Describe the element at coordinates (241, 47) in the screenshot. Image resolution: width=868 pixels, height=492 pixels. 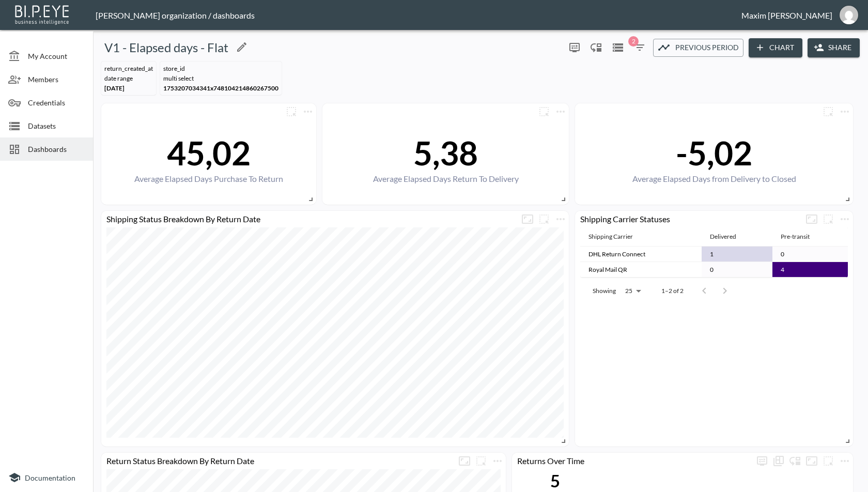
I see `svg: Edit` at that location.